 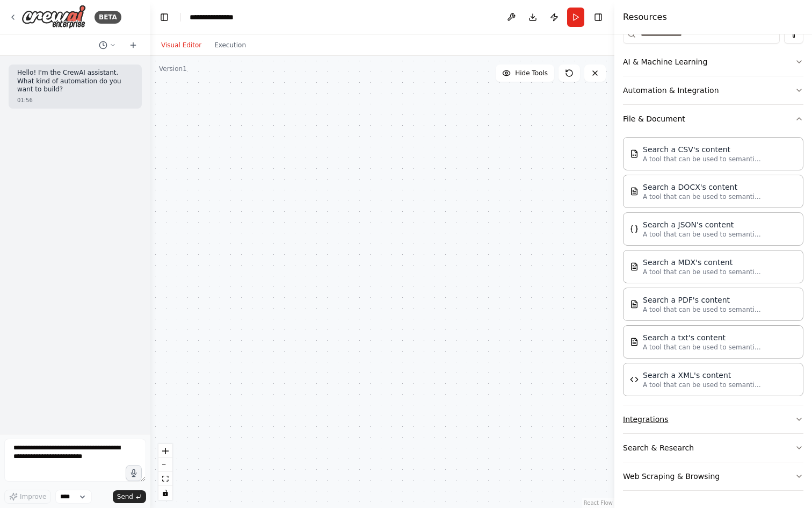 I want to click on button: Hide right sidebar, so click(x=599, y=18).